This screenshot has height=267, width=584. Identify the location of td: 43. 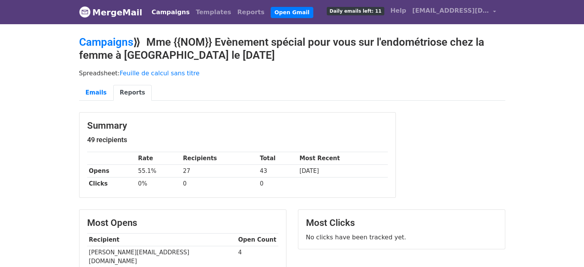
(278, 171).